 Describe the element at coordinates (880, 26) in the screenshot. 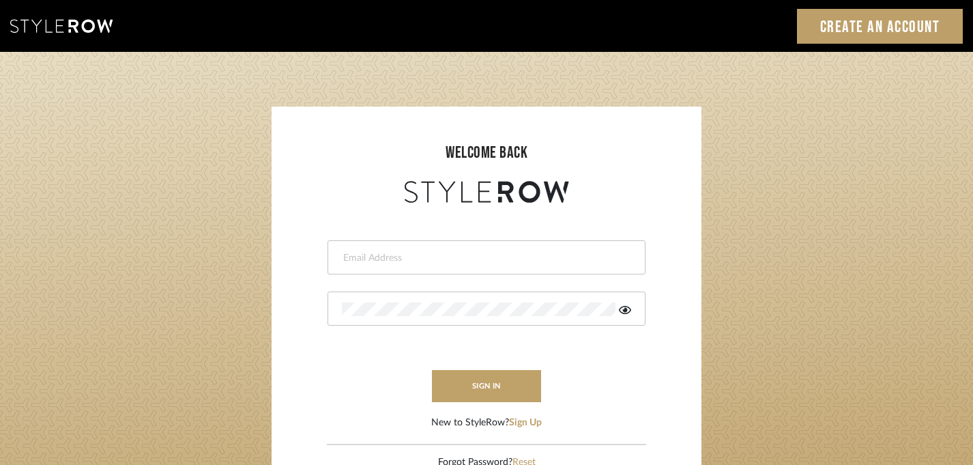

I see `a: Create an Account` at that location.